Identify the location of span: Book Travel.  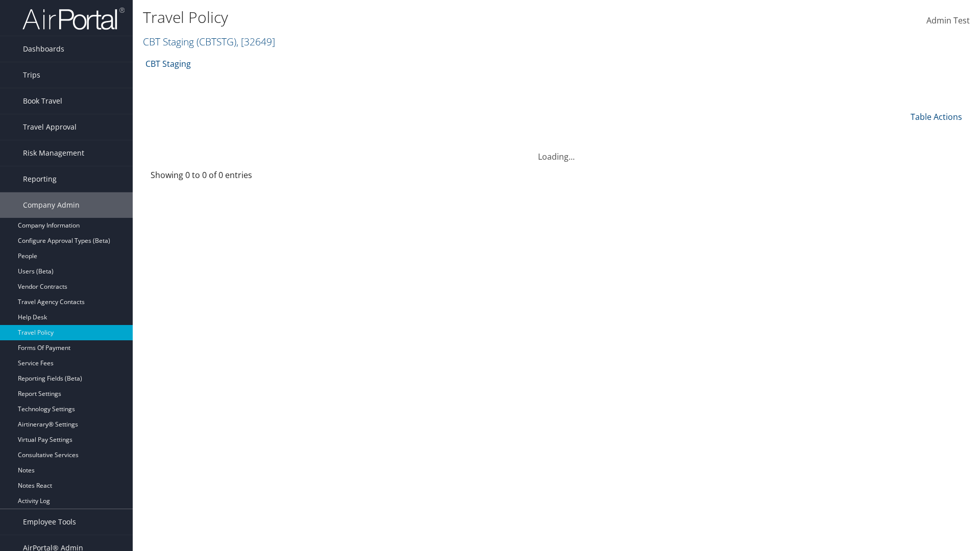
(42, 101).